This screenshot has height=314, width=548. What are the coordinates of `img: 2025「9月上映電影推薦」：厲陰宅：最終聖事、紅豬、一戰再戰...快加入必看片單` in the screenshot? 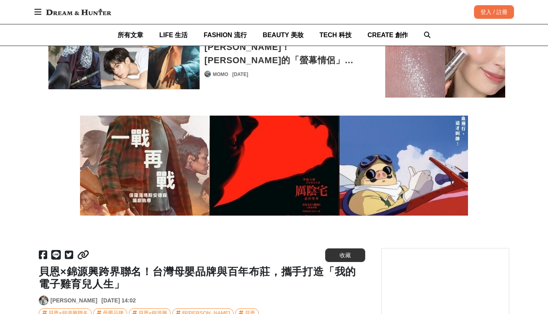 It's located at (274, 165).